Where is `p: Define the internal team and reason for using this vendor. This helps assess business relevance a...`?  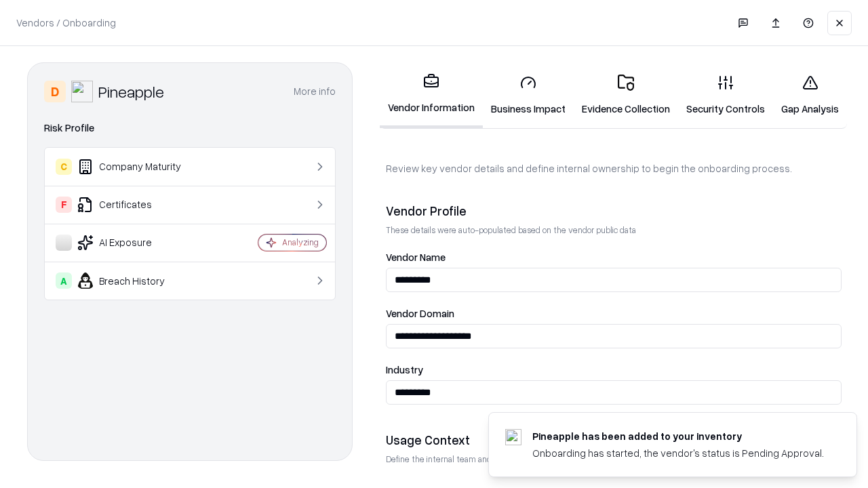 p: Define the internal team and reason for using this vendor. This helps assess business relevance a... is located at coordinates (614, 459).